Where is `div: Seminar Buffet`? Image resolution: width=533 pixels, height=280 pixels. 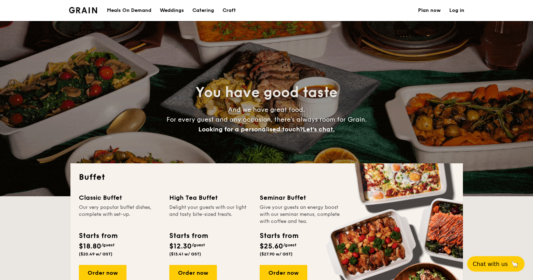 div: Seminar Buffet is located at coordinates (301, 198).